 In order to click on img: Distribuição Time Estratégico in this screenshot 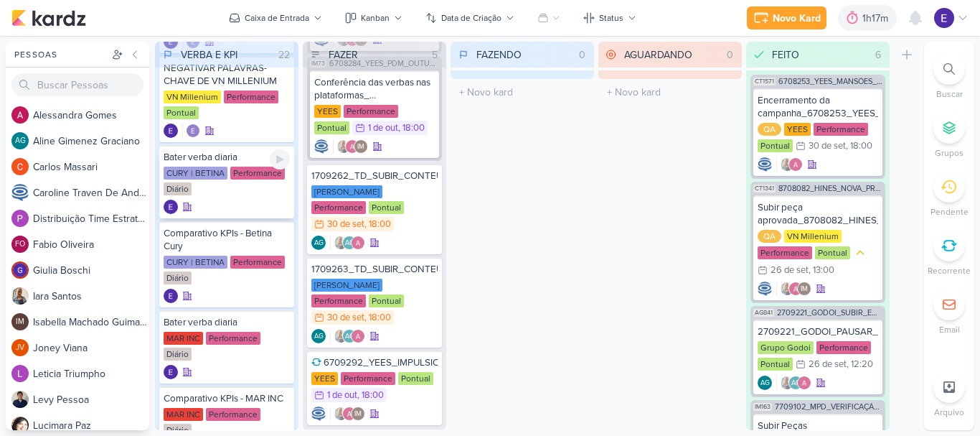, I will do `click(20, 218)`.